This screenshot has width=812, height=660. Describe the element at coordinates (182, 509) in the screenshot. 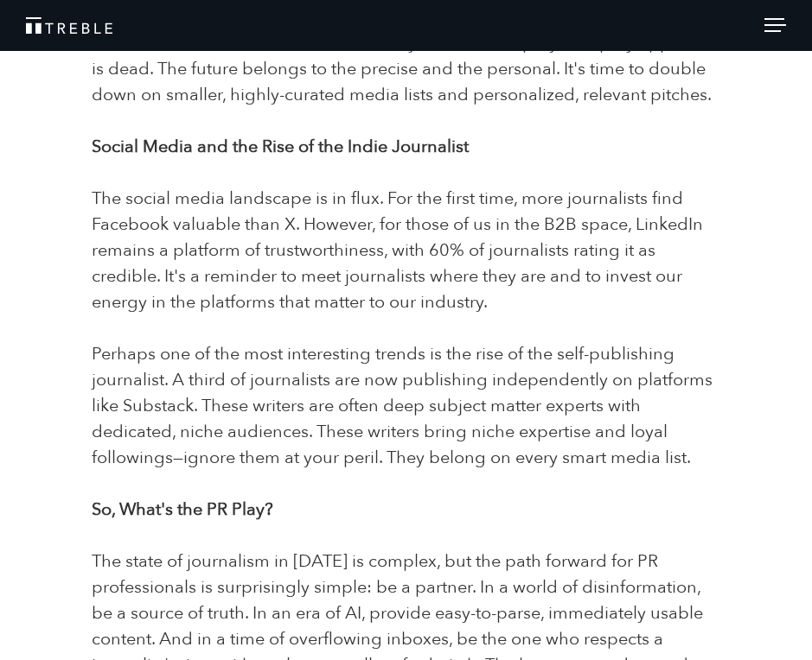

I see `b: So, What's the PR Play?` at that location.